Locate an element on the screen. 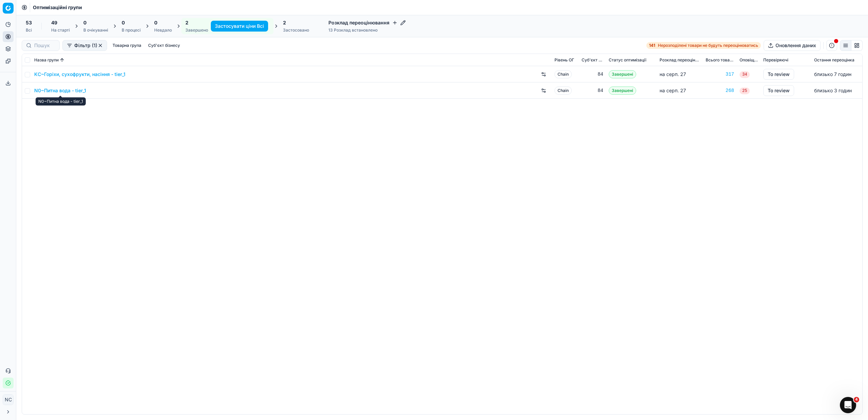 The width and height of the screenshot is (868, 420). div: Застосовано is located at coordinates (295, 30).